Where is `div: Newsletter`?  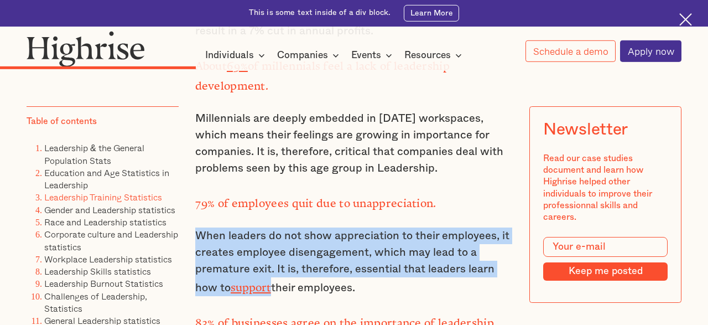 div: Newsletter is located at coordinates (585, 129).